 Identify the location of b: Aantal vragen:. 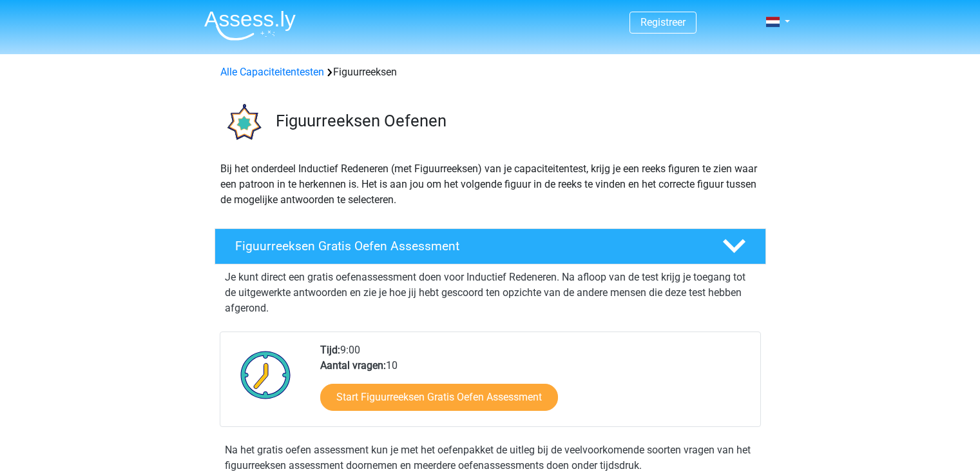
(353, 365).